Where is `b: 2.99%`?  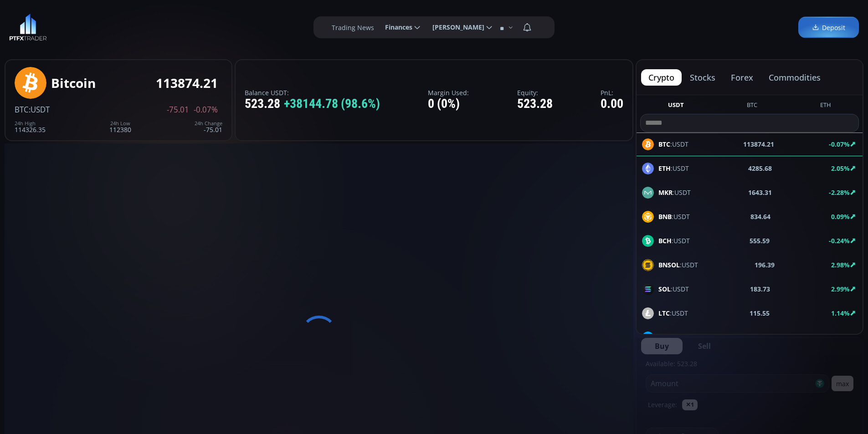 b: 2.99% is located at coordinates (840, 288).